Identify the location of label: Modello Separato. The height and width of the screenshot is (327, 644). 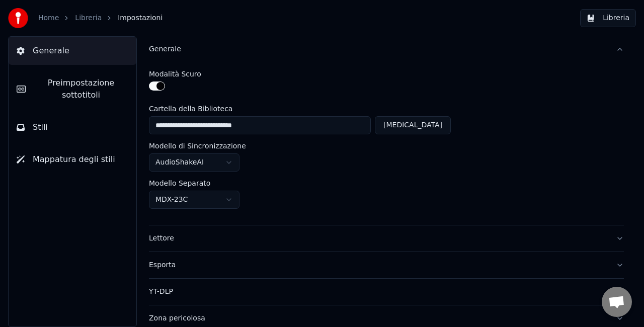
(180, 183).